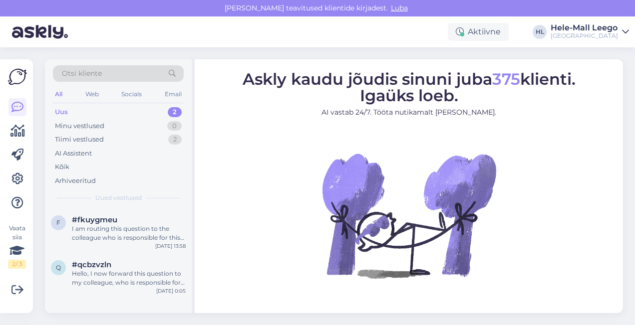 The width and height of the screenshot is (635, 325). Describe the element at coordinates (82, 73) in the screenshot. I see `span: Otsi kliente` at that location.